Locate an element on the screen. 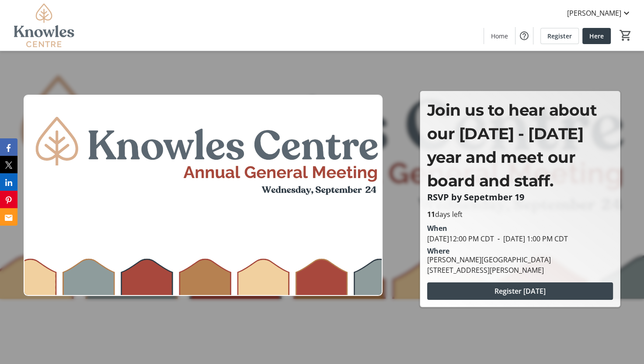  a: Here is located at coordinates (597, 36).